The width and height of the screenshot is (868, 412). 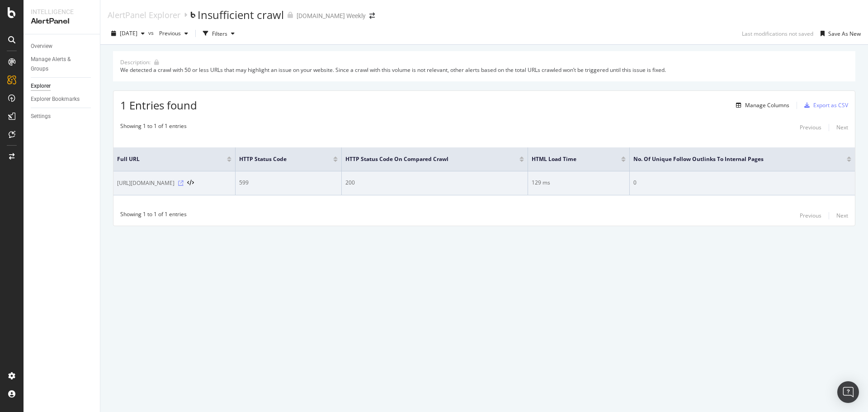 I want to click on span: vs, so click(x=152, y=33).